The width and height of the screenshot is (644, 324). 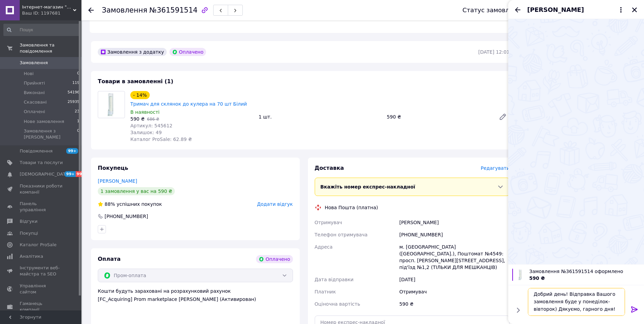 I want to click on span: Каталог ProSale, so click(x=38, y=245).